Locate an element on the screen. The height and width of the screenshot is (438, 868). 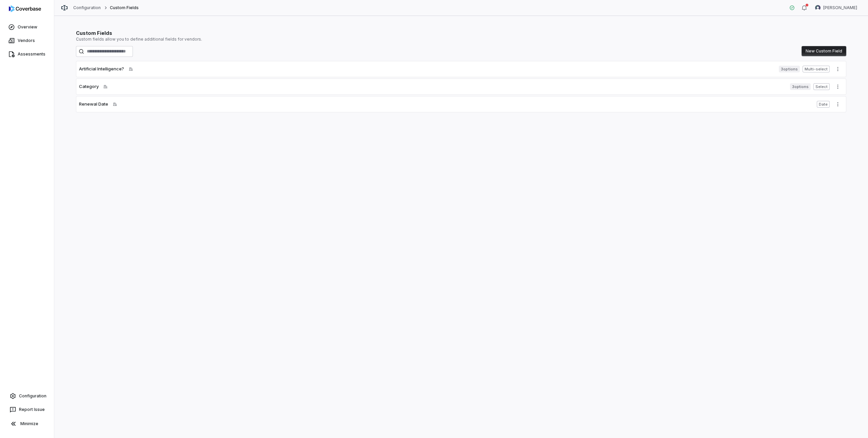
span: Category is located at coordinates (89, 87).